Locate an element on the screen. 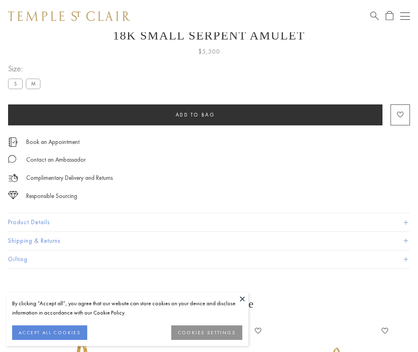  button: Add to bag is located at coordinates (195, 115).